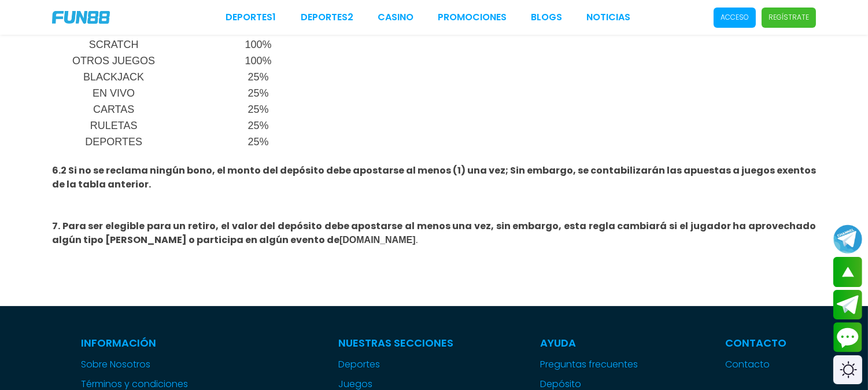  Describe the element at coordinates (848, 272) in the screenshot. I see `button: scroll up` at that location.